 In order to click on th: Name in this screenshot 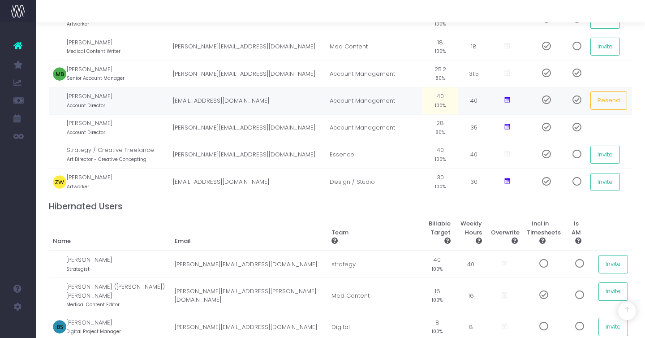, I will do `click(110, 232)`.